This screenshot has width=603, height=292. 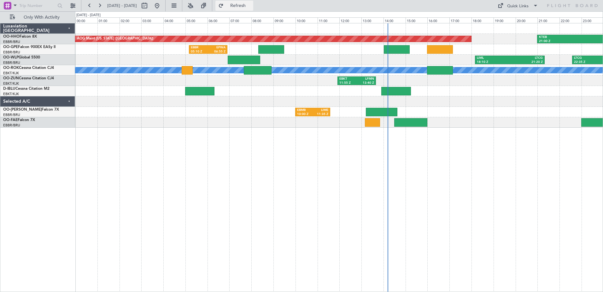 I want to click on div: 11:00, so click(x=329, y=20).